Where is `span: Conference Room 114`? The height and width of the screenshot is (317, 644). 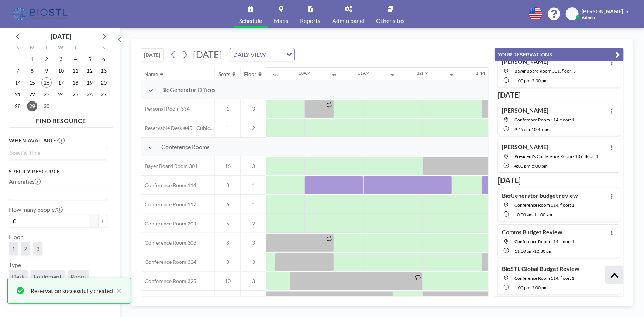 span: Conference Room 114 is located at coordinates (169, 185).